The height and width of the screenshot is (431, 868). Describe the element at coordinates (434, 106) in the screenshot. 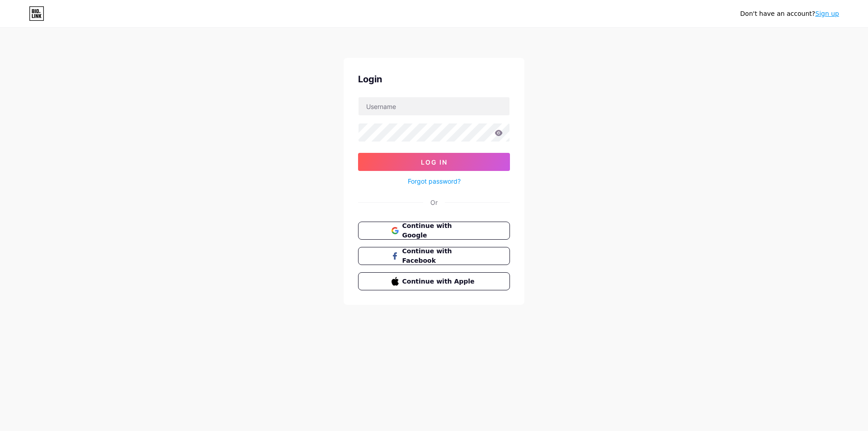

I see `input: Username` at that location.